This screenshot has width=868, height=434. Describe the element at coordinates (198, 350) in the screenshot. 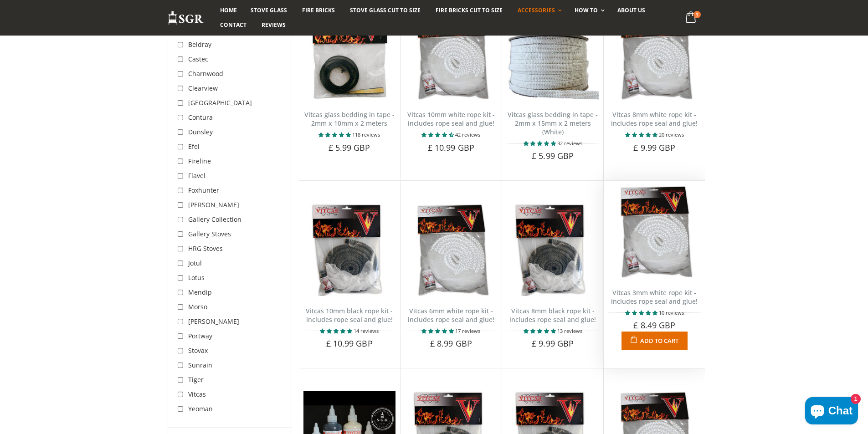

I see `span: Stovax` at that location.